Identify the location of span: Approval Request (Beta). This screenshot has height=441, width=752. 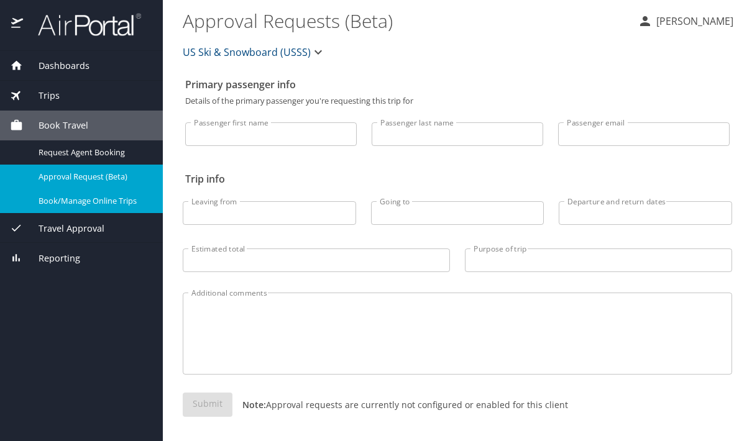
(93, 177).